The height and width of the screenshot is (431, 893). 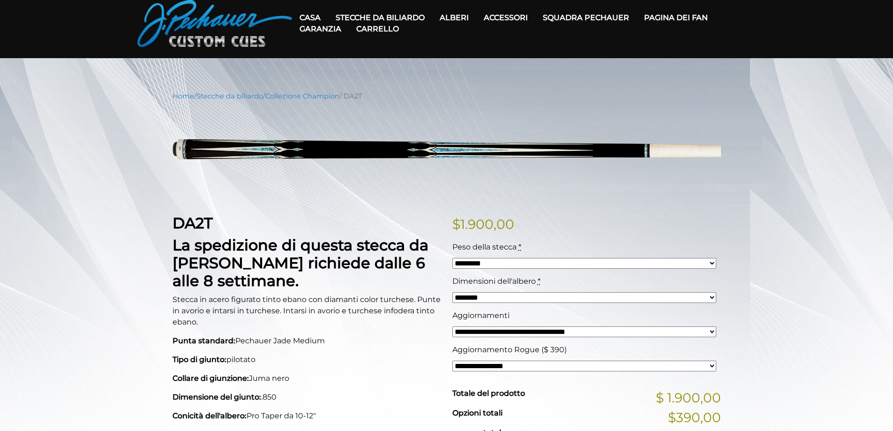 What do you see at coordinates (320, 29) in the screenshot?
I see `a: Garanzia` at bounding box center [320, 29].